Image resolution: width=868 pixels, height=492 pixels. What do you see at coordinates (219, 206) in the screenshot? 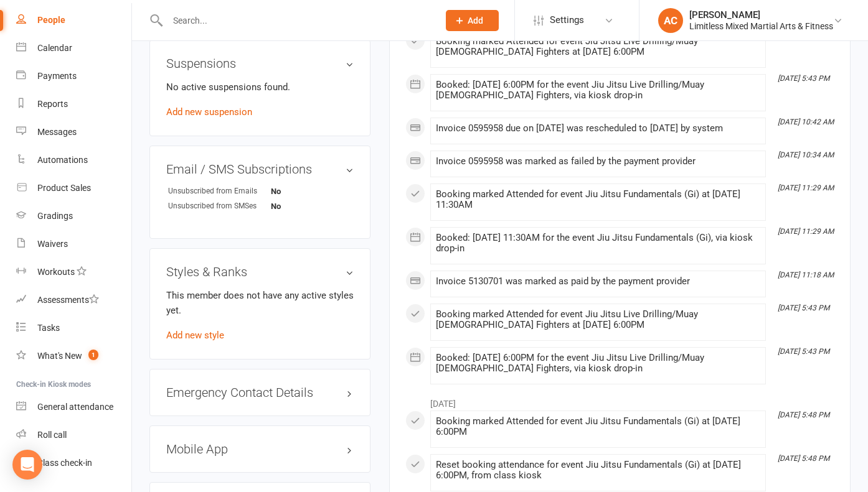
I see `div: Unsubscribed from SMSes` at bounding box center [219, 206].